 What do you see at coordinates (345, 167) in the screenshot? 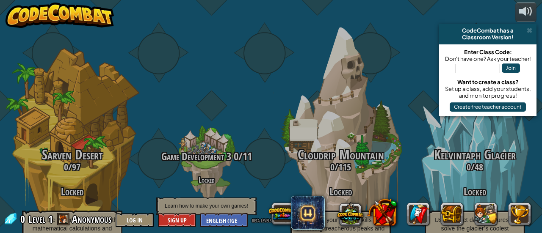
I see `span: 115` at bounding box center [345, 167].